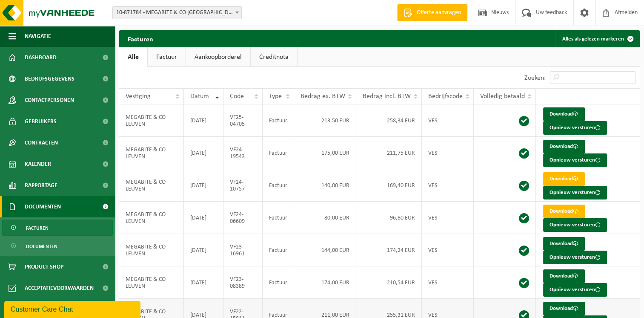 This screenshot has height=318, width=644. I want to click on a: Alle, so click(133, 57).